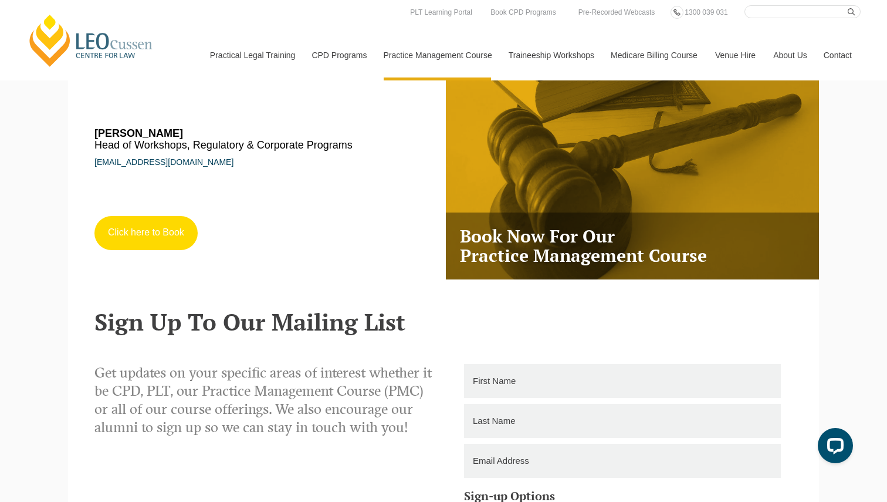  I want to click on a: PLT Learning Portal, so click(441, 12).